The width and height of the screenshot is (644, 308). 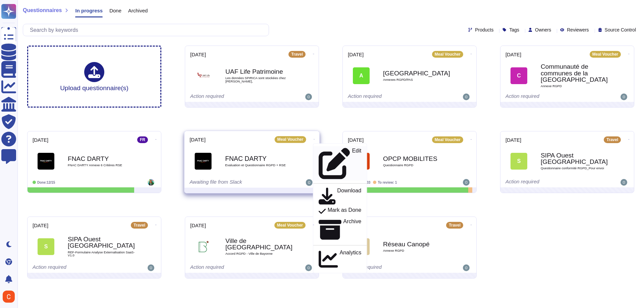 What do you see at coordinates (148, 30) in the screenshot?
I see `input: Search by keywords` at bounding box center [148, 30].